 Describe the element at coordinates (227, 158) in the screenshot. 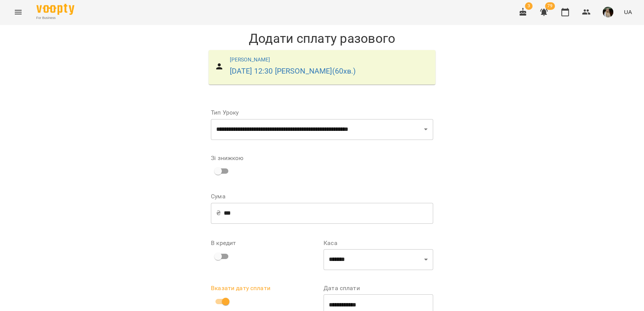

I see `label: Зі знижкою` at that location.